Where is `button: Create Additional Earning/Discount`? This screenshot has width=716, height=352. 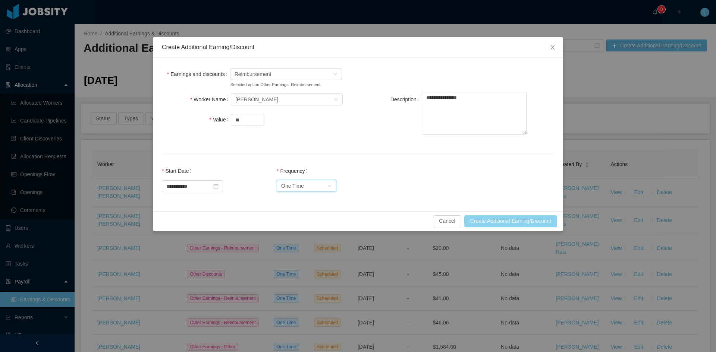
button: Create Additional Earning/Discount is located at coordinates (510, 221).